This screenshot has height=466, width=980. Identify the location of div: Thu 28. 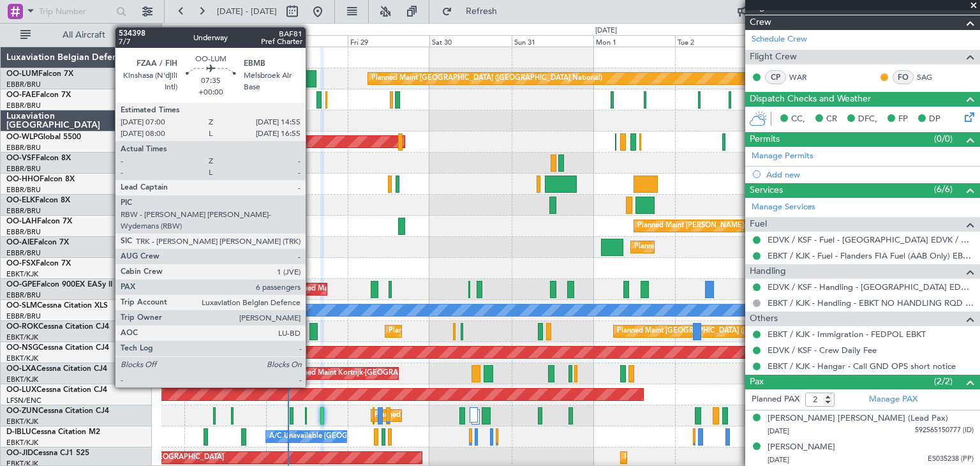
(307, 41).